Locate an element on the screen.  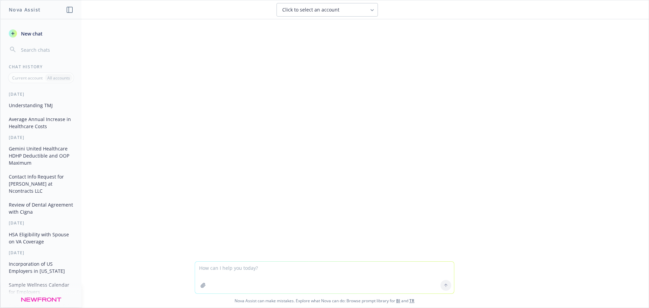
h1: Nova Assist is located at coordinates (25, 9).